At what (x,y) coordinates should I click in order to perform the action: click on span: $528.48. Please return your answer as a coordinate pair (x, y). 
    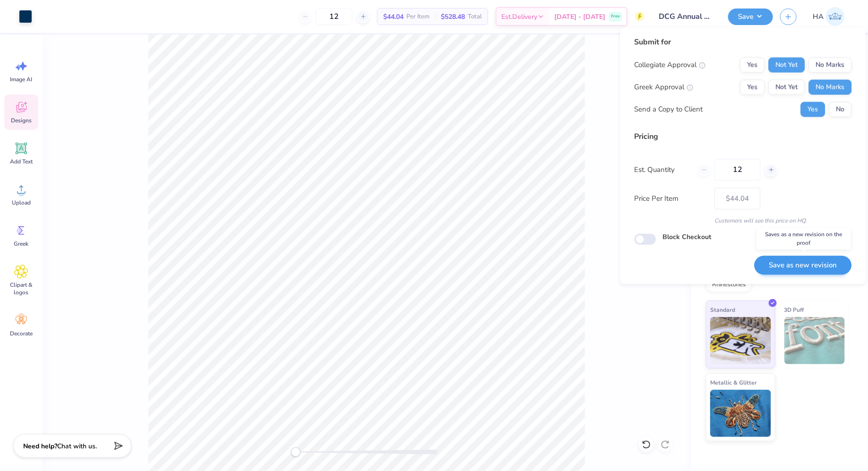
    Looking at the image, I should click on (453, 16).